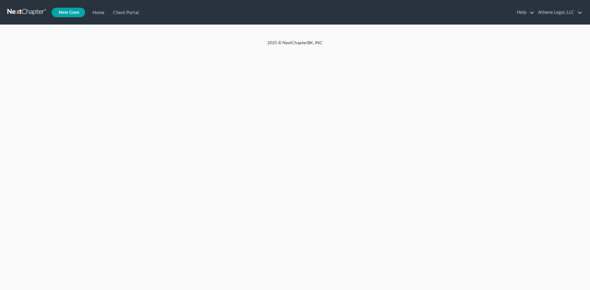  What do you see at coordinates (524, 12) in the screenshot?
I see `a: Help` at bounding box center [524, 12].